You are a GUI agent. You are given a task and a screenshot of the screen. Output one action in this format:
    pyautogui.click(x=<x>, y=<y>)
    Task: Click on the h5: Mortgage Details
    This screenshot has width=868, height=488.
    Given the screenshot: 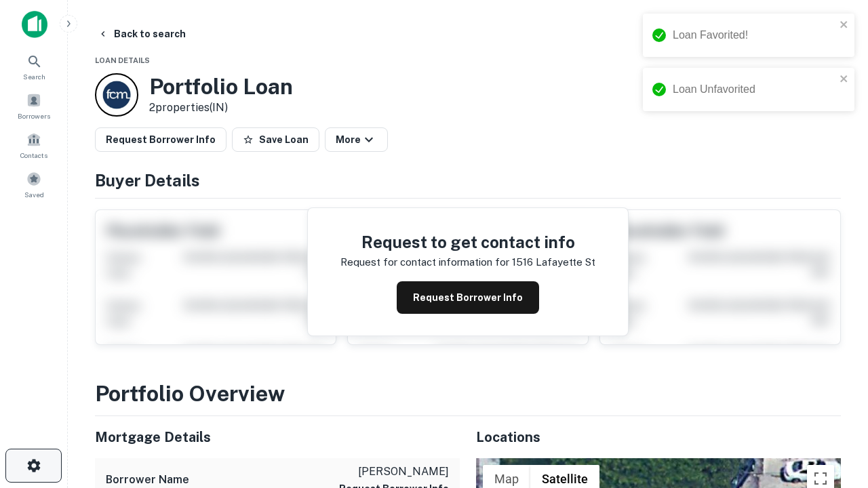 What is the action you would take?
    pyautogui.click(x=278, y=438)
    